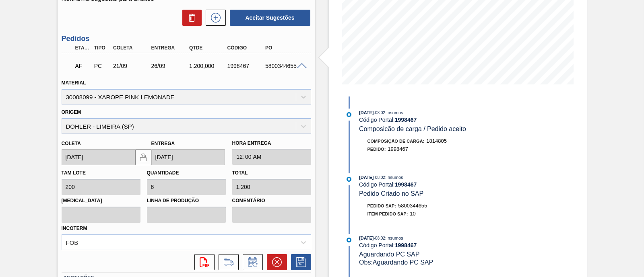 The height and width of the screenshot is (277, 644). I want to click on button: locked, so click(143, 157).